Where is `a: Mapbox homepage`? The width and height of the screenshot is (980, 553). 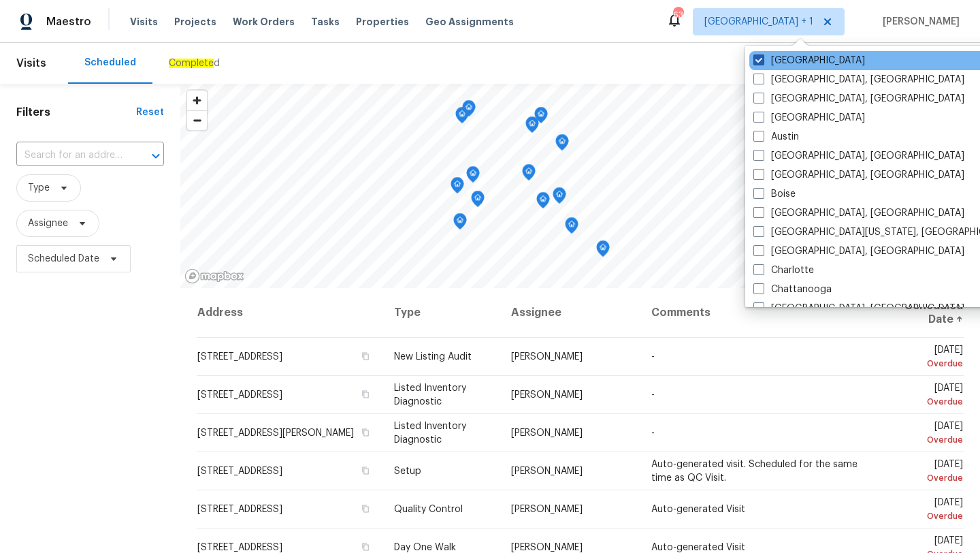 a: Mapbox homepage is located at coordinates (214, 276).